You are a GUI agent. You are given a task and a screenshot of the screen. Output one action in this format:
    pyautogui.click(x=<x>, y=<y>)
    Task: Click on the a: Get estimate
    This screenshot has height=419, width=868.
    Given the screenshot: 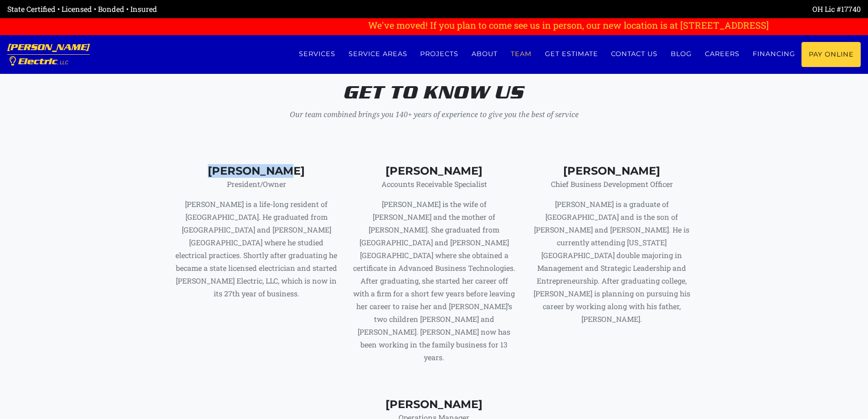 What is the action you would take?
    pyautogui.click(x=571, y=54)
    